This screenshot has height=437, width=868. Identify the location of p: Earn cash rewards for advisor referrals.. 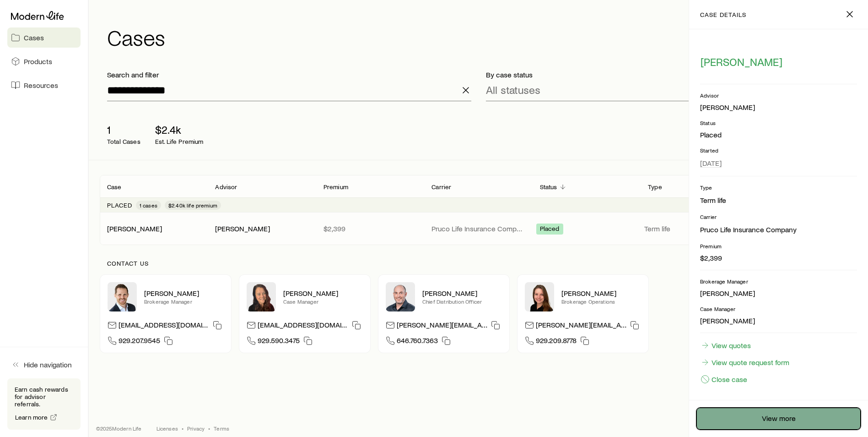
(44, 397).